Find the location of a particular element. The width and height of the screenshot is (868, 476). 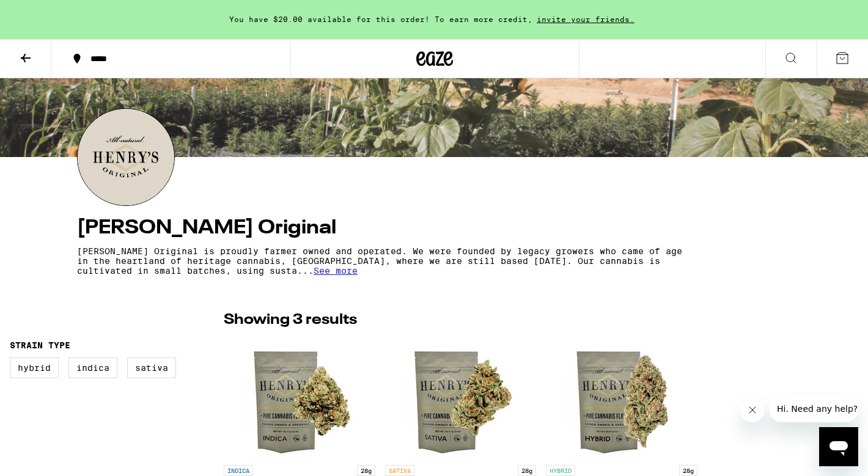

p: Showing 3 results is located at coordinates (290, 320).